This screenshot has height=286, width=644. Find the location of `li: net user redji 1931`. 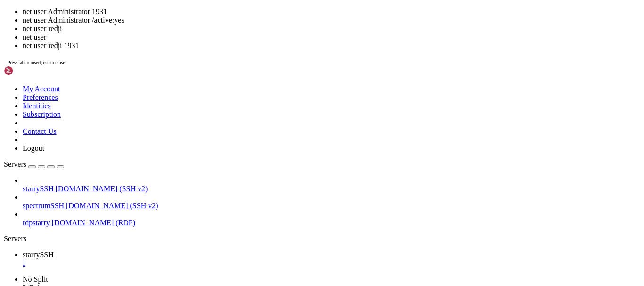

li: net user redji 1931 is located at coordinates (331, 46).